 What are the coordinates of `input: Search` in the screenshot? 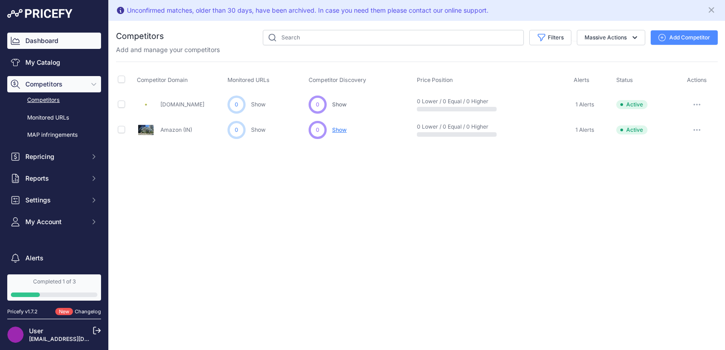 It's located at (393, 38).